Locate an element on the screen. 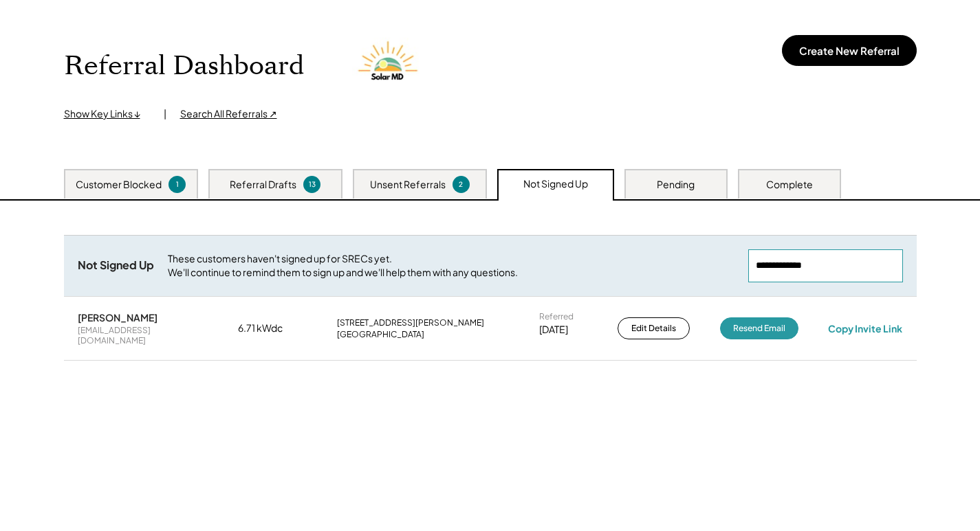  div: 6.71 kWdc is located at coordinates (272, 329).